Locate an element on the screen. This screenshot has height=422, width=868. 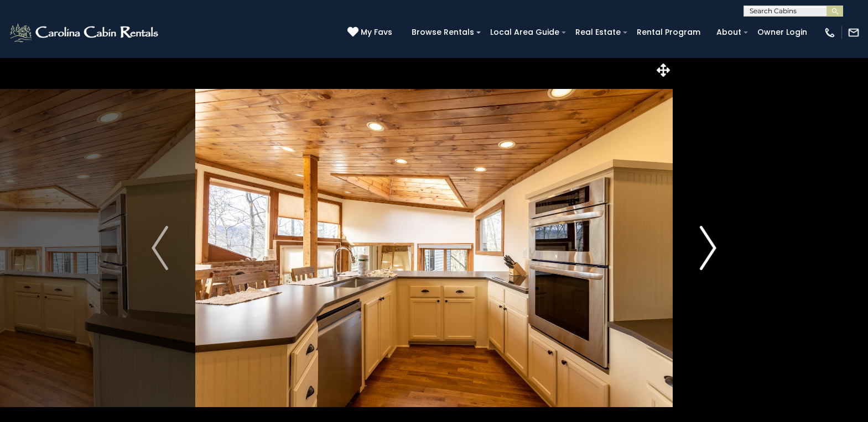
span: My Favs is located at coordinates (376, 32).